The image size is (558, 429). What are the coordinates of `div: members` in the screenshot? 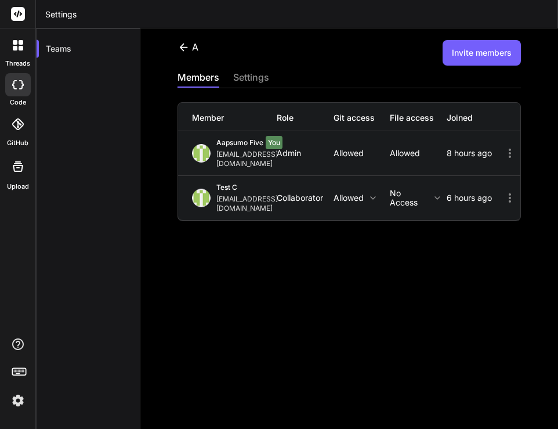 It's located at (198, 78).